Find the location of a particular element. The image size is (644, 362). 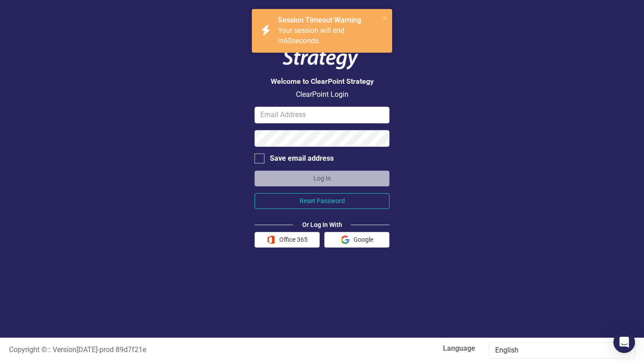

span: 60 is located at coordinates (288, 41).